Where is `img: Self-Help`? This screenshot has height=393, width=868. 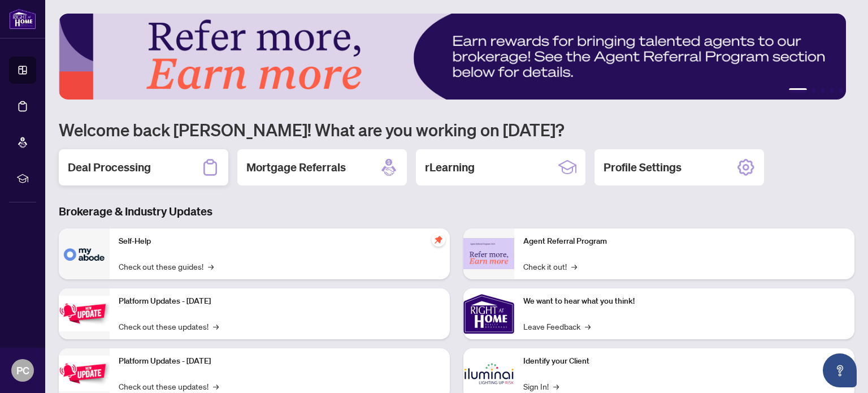
img: Self-Help is located at coordinates (84, 254).